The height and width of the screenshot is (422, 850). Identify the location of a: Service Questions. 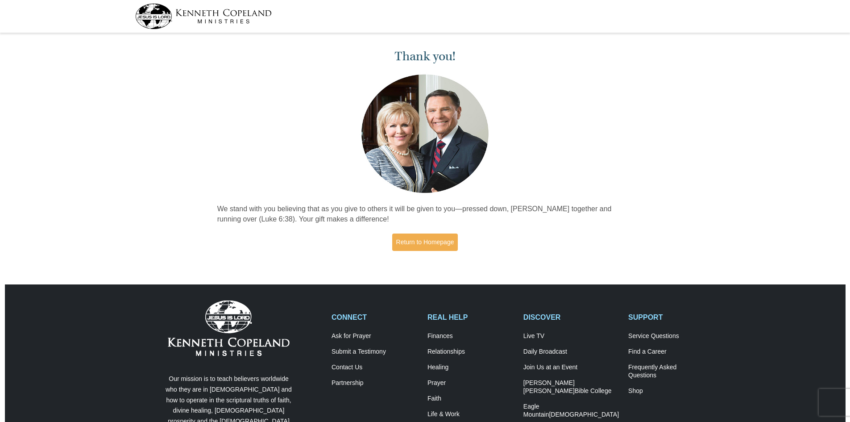
(672, 336).